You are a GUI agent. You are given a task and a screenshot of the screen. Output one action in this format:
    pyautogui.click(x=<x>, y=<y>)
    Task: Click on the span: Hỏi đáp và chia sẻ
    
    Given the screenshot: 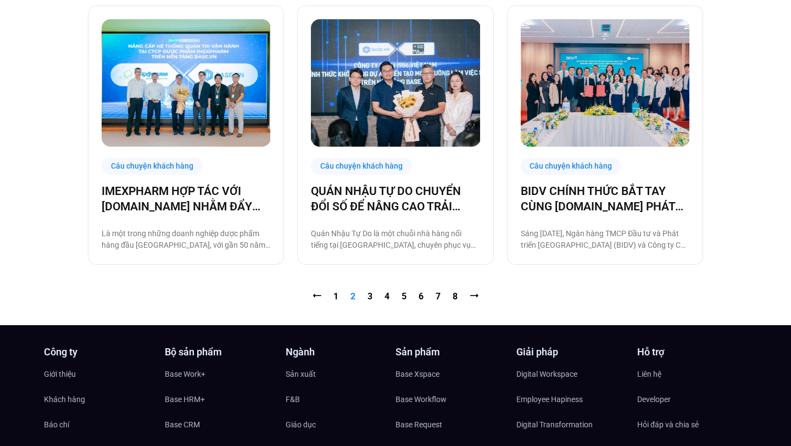 What is the action you would take?
    pyautogui.click(x=668, y=425)
    